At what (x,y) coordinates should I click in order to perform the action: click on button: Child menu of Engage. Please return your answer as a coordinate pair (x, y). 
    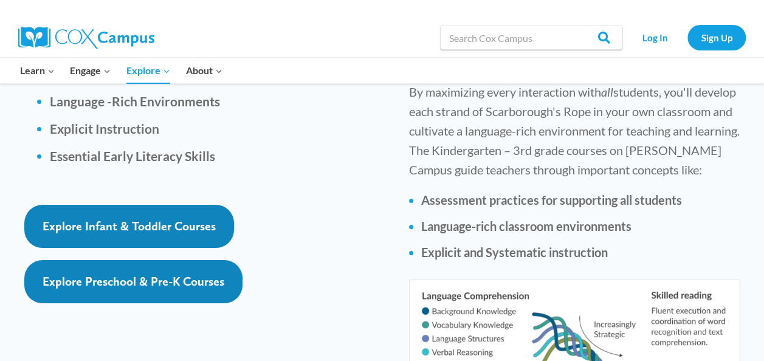
    Looking at the image, I should click on (91, 70).